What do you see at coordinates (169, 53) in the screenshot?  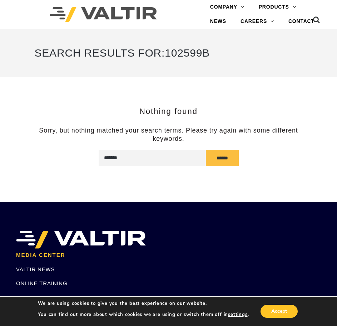 I see `h1: Search Results for:` at bounding box center [169, 53].